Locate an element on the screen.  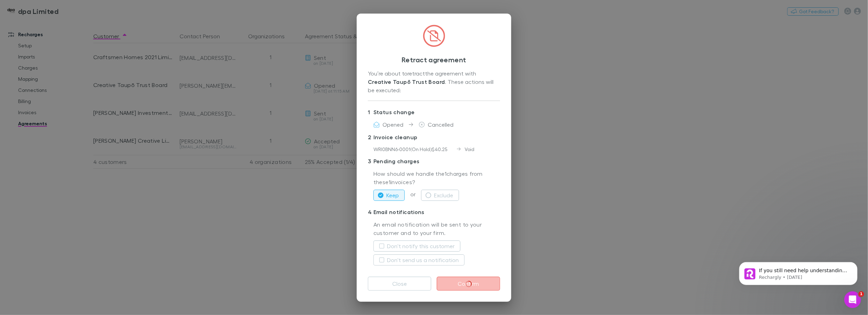
p: An email notification will be sent to your customer and to your firm. is located at coordinates (436, 229).